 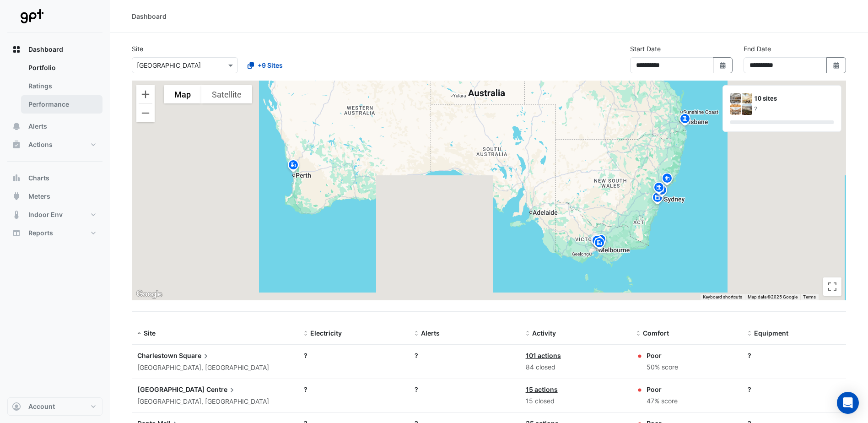 I want to click on div: 10 sites, so click(x=794, y=98).